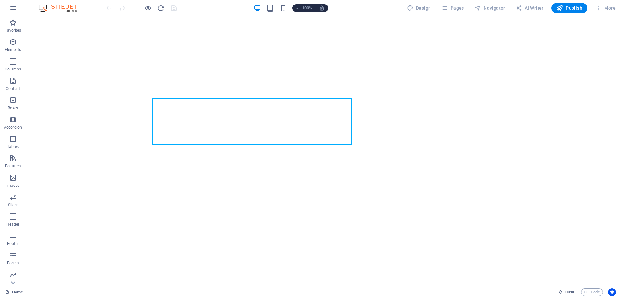 Image resolution: width=621 pixels, height=297 pixels. Describe the element at coordinates (419, 8) in the screenshot. I see `button: Design` at that location.